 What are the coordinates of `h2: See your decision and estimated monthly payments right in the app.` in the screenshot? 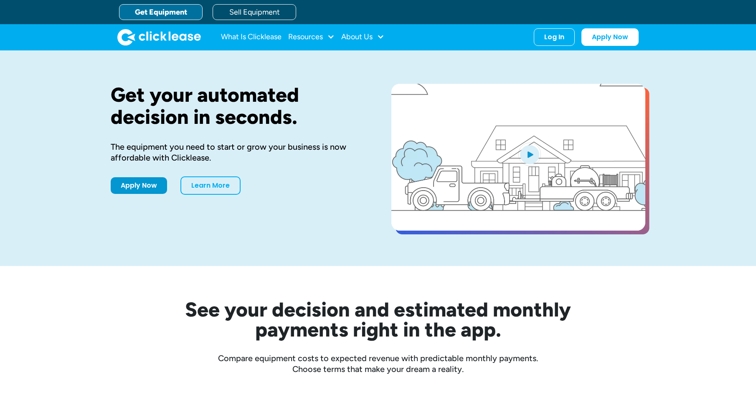 It's located at (378, 320).